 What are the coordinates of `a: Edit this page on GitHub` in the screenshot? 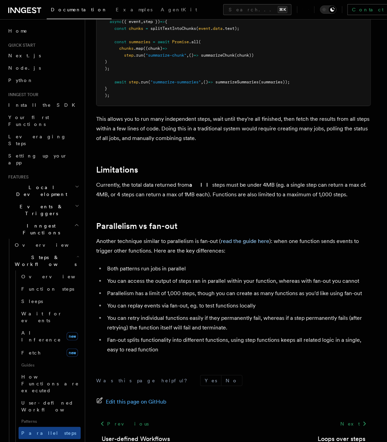 It's located at (131, 402).